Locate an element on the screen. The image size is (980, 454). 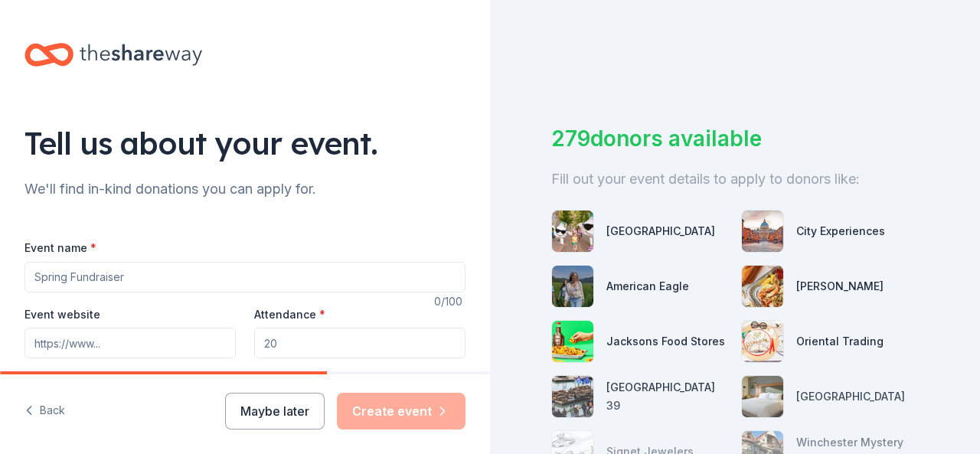
button: Back is located at coordinates (45, 411).